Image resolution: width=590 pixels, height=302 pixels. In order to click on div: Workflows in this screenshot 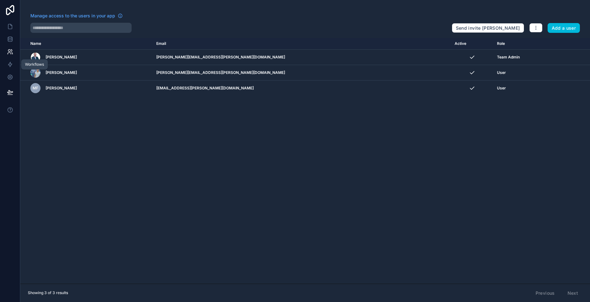, I will do `click(34, 65)`.